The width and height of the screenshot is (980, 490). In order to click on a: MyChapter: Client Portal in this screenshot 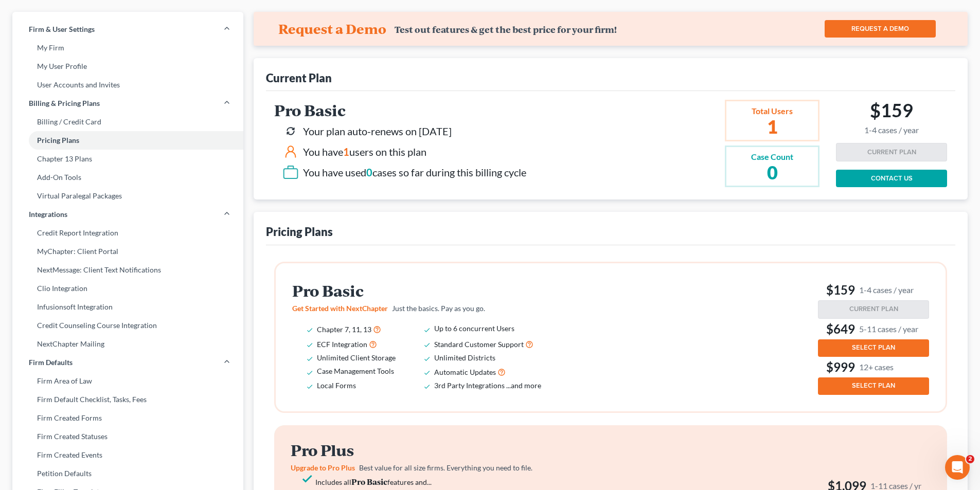, I will do `click(128, 251)`.